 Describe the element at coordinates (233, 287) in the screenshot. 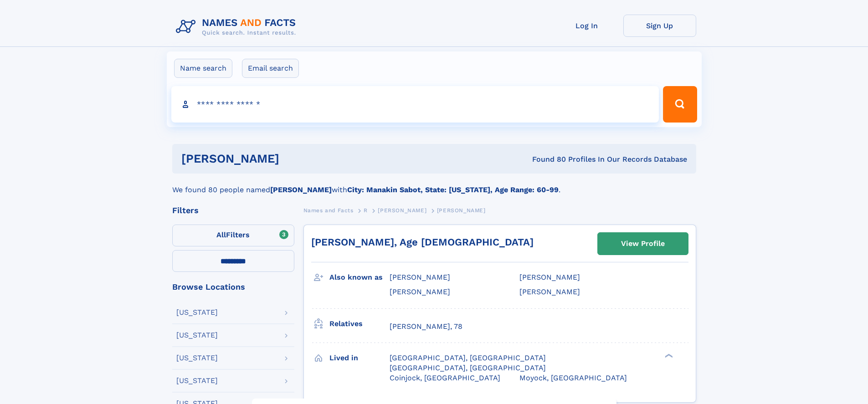

I see `div: Browse Locations` at that location.